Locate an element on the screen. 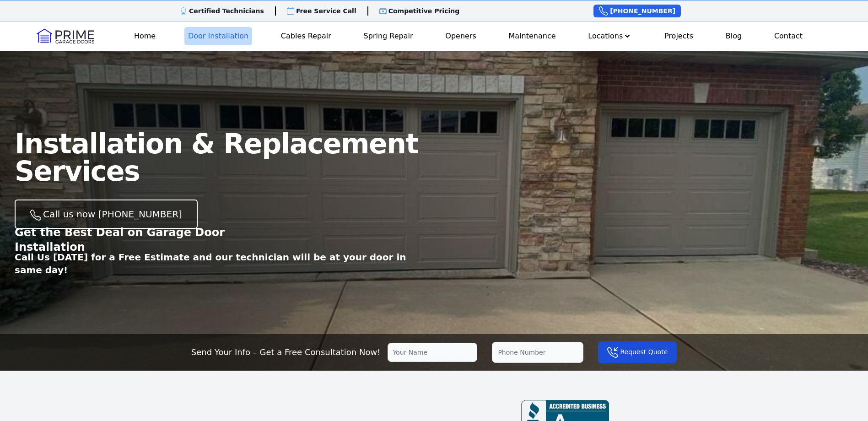  p: Certified Technicians is located at coordinates (226, 11).